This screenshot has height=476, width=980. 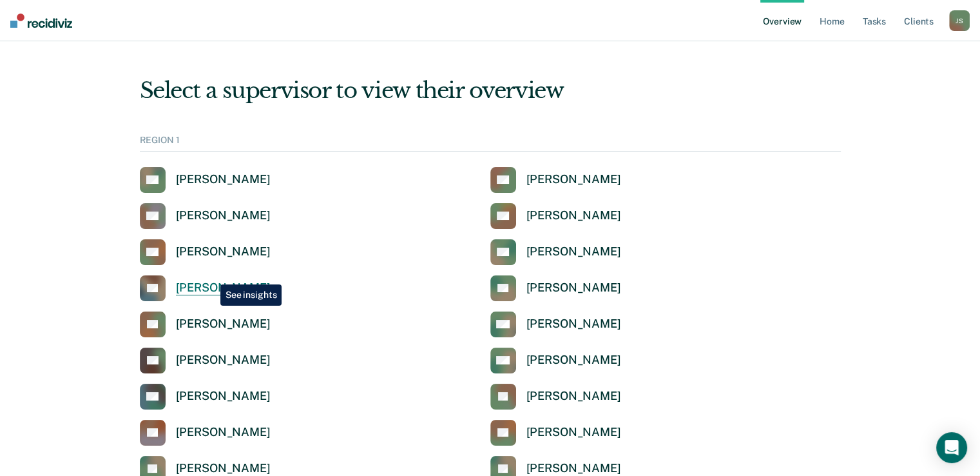 What do you see at coordinates (959, 21) in the screenshot?
I see `button: JS` at bounding box center [959, 21].